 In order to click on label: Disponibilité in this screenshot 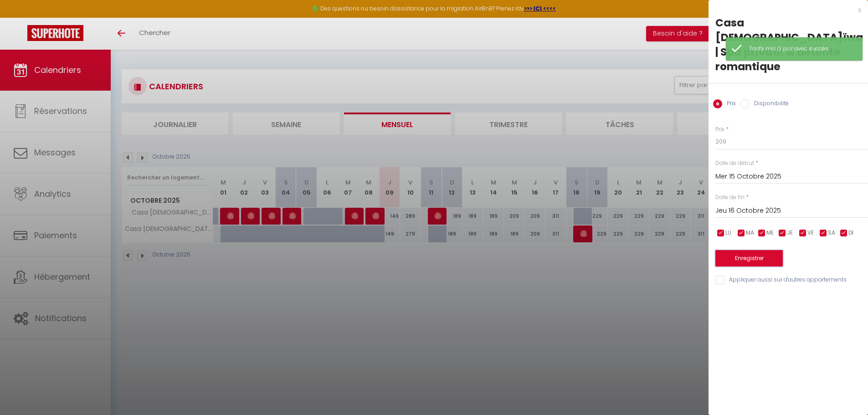, I will do `click(769, 104)`.